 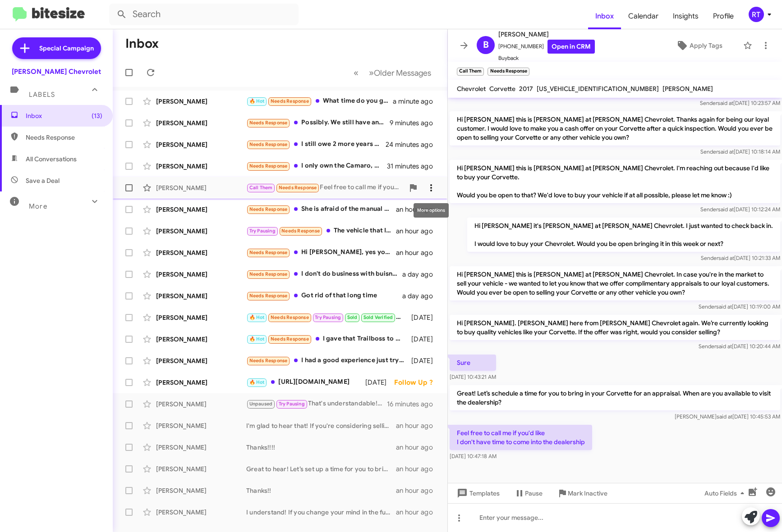 What do you see at coordinates (685, 16) in the screenshot?
I see `span: Insights` at bounding box center [685, 16].